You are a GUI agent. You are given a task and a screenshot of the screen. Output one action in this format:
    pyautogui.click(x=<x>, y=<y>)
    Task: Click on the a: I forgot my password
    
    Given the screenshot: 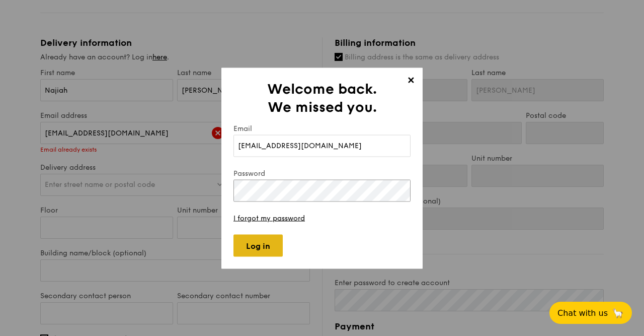 What is the action you would take?
    pyautogui.click(x=269, y=218)
    